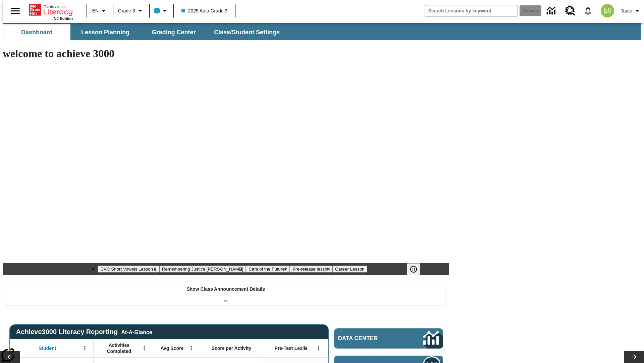 The width and height of the screenshot is (644, 363). What do you see at coordinates (51, 12) in the screenshot?
I see `div: Home` at bounding box center [51, 12].